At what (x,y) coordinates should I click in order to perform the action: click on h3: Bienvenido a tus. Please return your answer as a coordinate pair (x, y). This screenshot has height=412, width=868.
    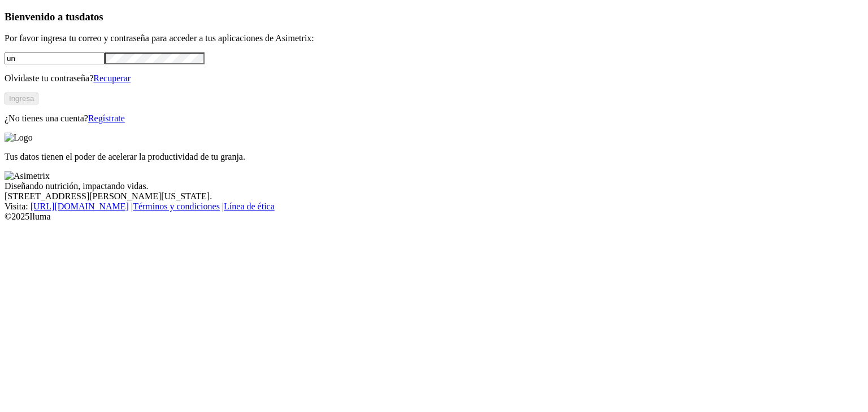
    Looking at the image, I should click on (434, 17).